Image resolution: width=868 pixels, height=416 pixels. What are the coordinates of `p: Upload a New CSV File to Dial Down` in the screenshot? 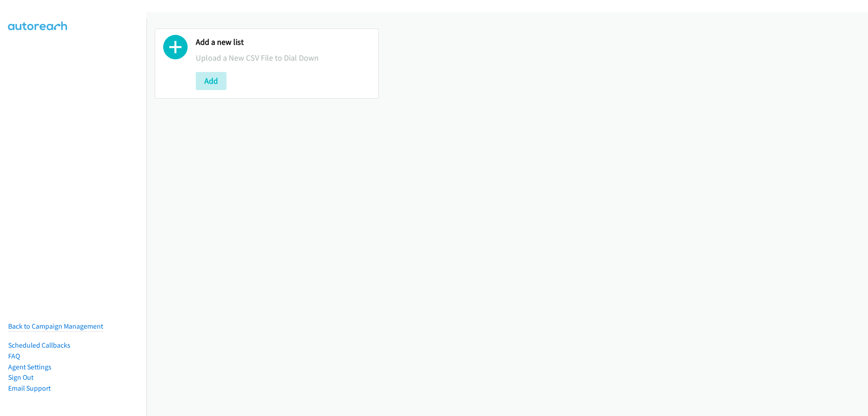 It's located at (283, 58).